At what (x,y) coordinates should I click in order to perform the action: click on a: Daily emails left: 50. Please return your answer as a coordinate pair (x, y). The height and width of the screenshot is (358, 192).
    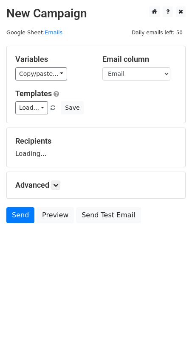
    Looking at the image, I should click on (157, 32).